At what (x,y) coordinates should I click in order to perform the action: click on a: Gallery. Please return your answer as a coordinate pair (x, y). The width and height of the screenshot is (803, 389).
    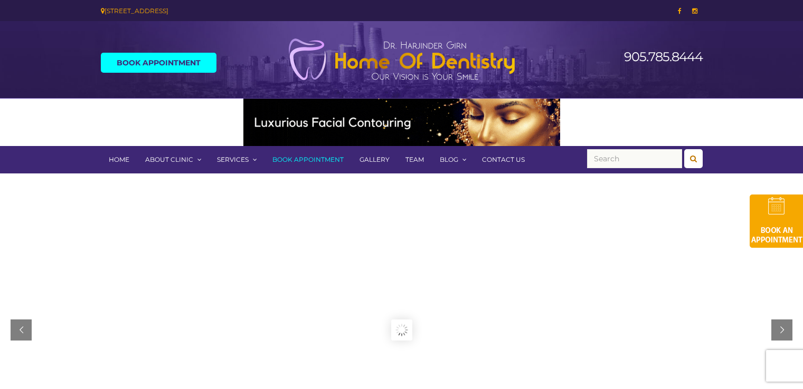
    Looking at the image, I should click on (374, 160).